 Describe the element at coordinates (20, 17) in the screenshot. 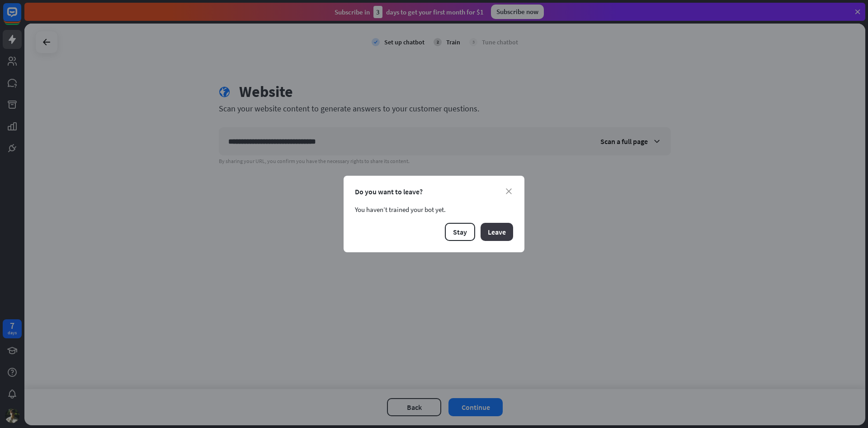

I see `button: Open LiveChat chat widget` at that location.